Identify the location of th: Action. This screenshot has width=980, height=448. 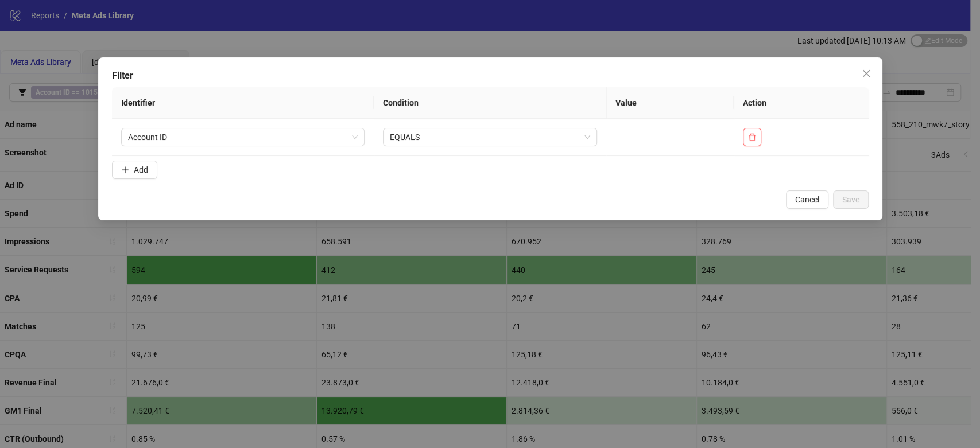
(800, 103).